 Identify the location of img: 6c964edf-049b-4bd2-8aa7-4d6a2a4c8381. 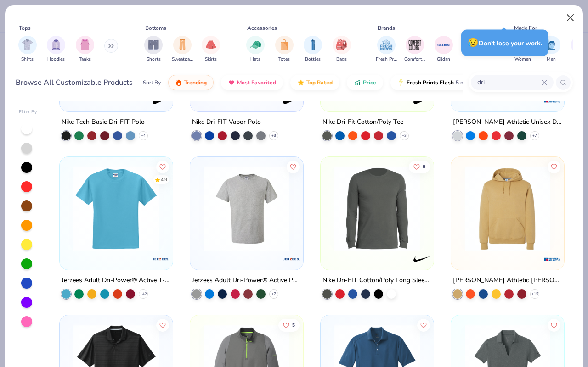
(377, 209).